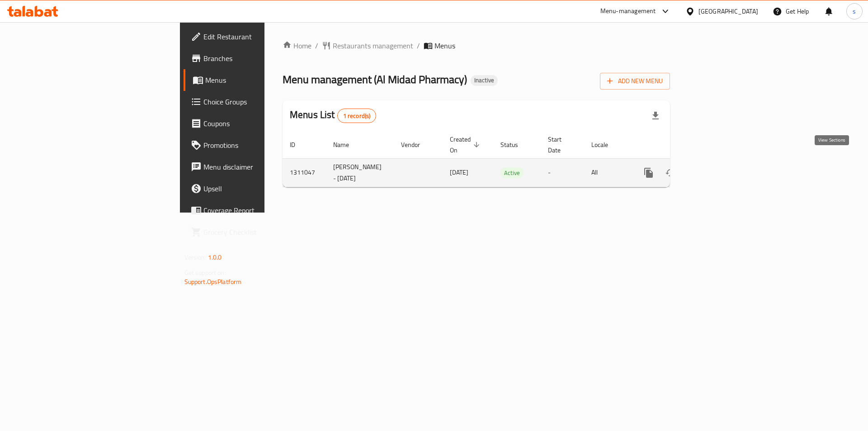 This screenshot has height=431, width=868. Describe the element at coordinates (561, 145) in the screenshot. I see `span: Start Date` at that location.